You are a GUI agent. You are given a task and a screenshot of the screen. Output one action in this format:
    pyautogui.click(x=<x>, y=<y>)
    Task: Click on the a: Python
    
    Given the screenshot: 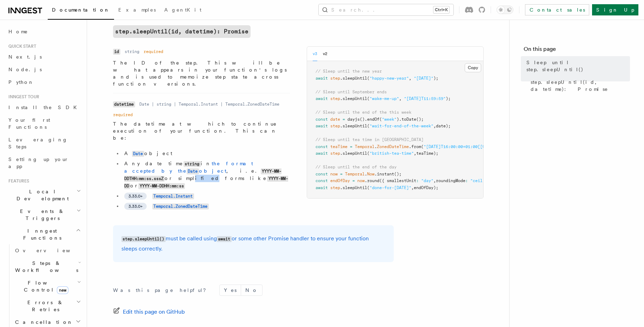 What is the action you would take?
    pyautogui.click(x=44, y=82)
    